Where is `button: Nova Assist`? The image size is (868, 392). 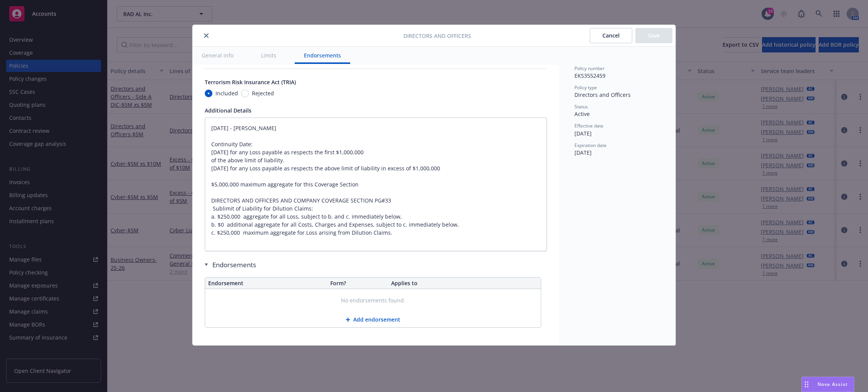
button: Nova Assist is located at coordinates (827, 384).